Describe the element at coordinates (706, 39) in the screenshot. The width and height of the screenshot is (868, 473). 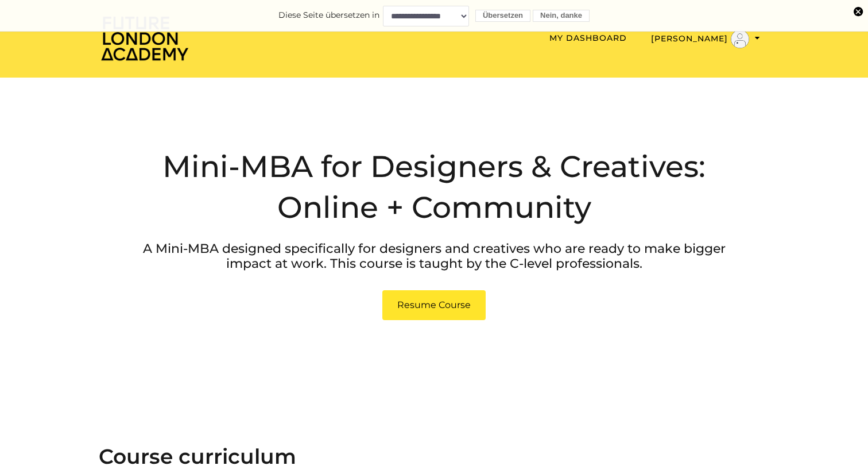
I see `button: Toggle menu` at that location.